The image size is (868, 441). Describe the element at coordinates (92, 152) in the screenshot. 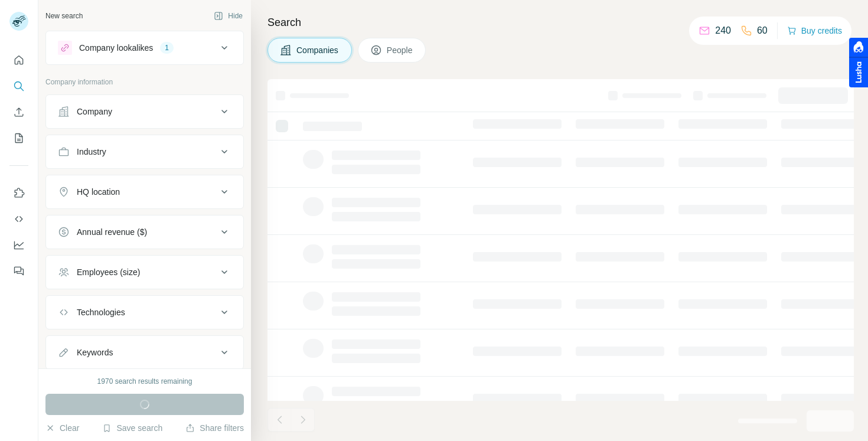

I see `div: Industry` at that location.